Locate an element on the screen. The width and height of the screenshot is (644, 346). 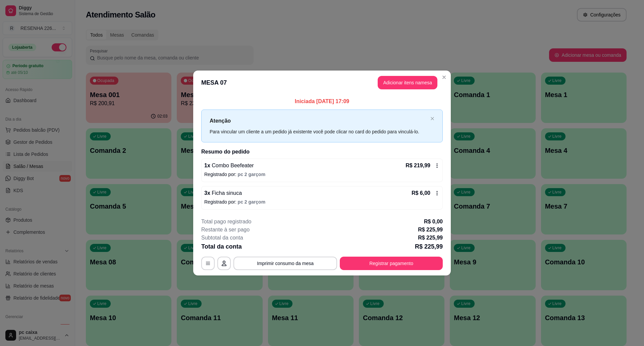
button: Imprimir consumo da mesa is located at coordinates (285, 263).